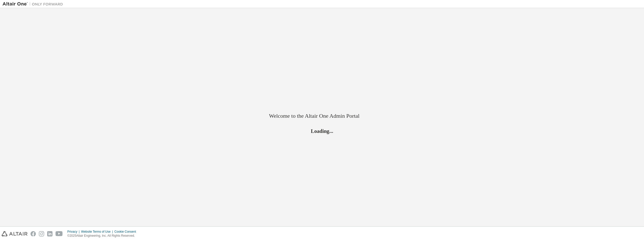 Image resolution: width=644 pixels, height=241 pixels. I want to click on img: instagram.svg, so click(42, 234).